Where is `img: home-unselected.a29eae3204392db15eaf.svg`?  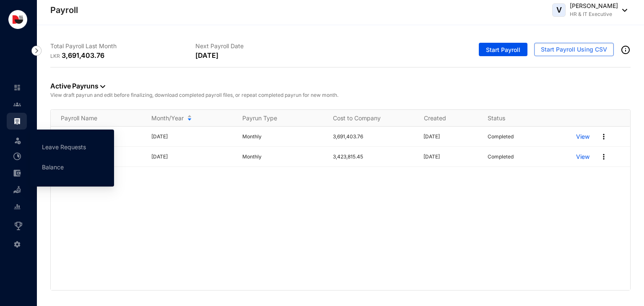
img: home-unselected.a29eae3204392db15eaf.svg is located at coordinates (17, 87).